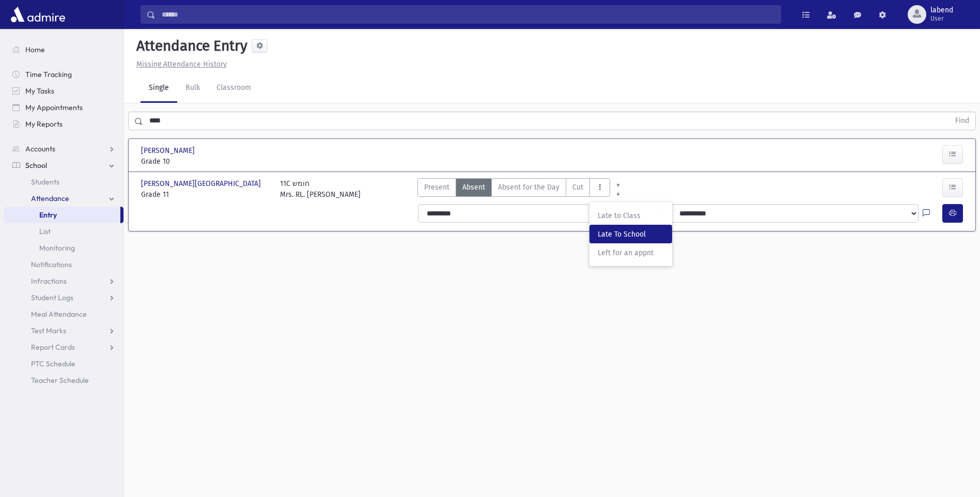 This screenshot has height=497, width=980. Describe the element at coordinates (437, 187) in the screenshot. I see `span: Present` at that location.